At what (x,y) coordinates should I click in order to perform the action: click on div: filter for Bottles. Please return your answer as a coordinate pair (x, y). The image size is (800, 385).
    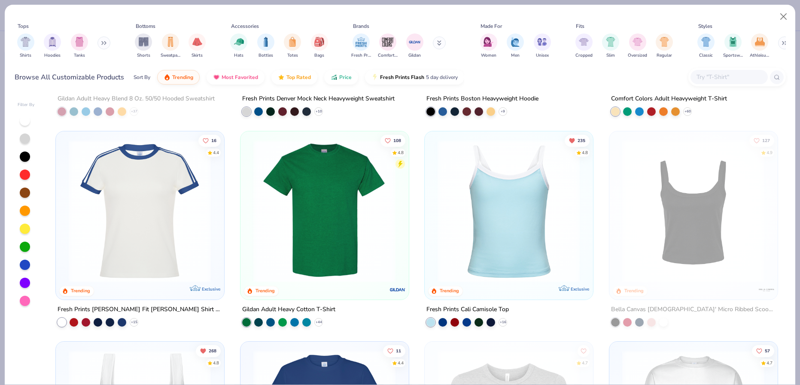
    Looking at the image, I should click on (266, 46).